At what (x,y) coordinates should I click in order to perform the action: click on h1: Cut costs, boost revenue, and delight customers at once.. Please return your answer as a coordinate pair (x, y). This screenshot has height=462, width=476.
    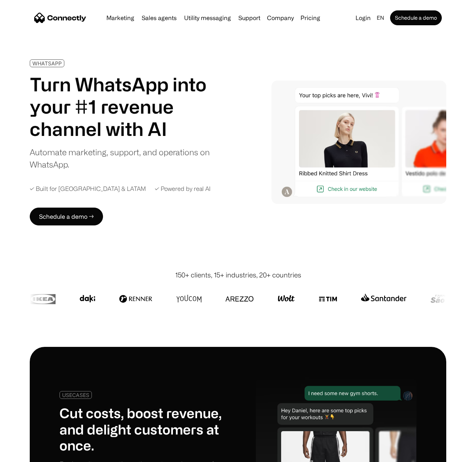
    Looking at the image, I should click on (149, 429).